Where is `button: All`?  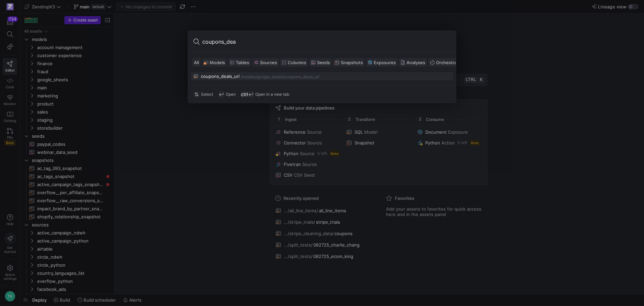 button: All is located at coordinates (196, 63).